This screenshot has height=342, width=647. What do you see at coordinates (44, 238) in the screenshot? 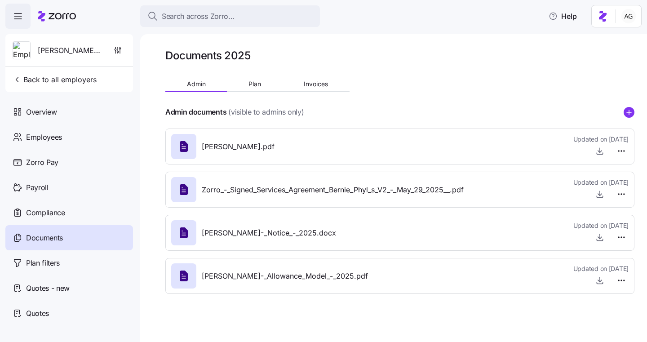
I see `span: Documents` at bounding box center [44, 238].